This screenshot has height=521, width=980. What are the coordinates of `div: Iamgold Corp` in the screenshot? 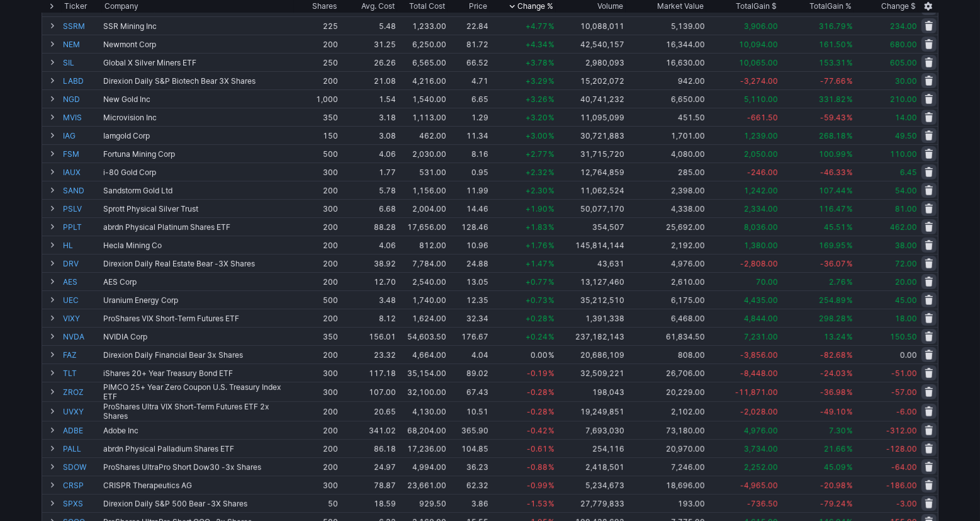 It's located at (198, 135).